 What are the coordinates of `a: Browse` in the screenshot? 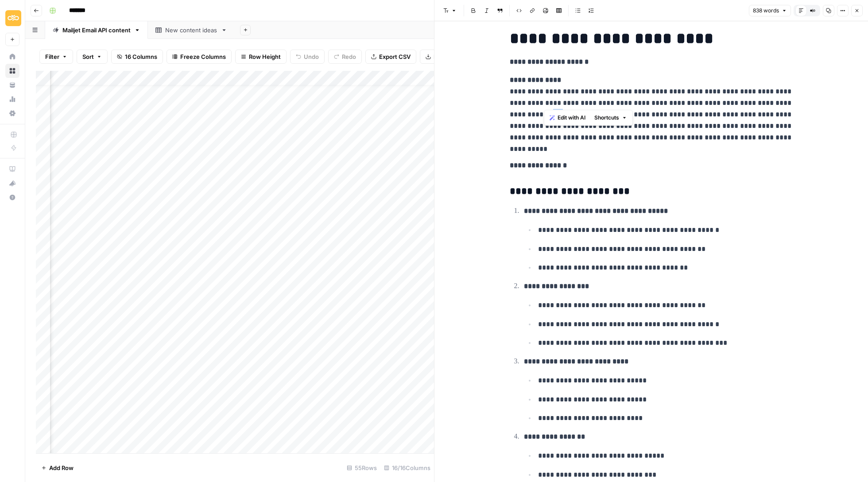 It's located at (13, 71).